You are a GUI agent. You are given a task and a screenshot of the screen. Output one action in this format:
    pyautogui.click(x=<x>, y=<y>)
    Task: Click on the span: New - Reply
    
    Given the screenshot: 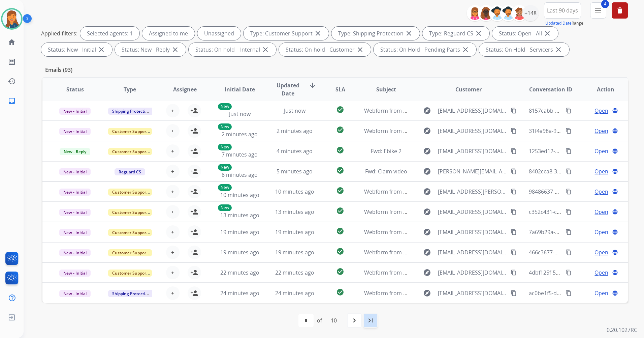 What is the action you would take?
    pyautogui.click(x=75, y=151)
    